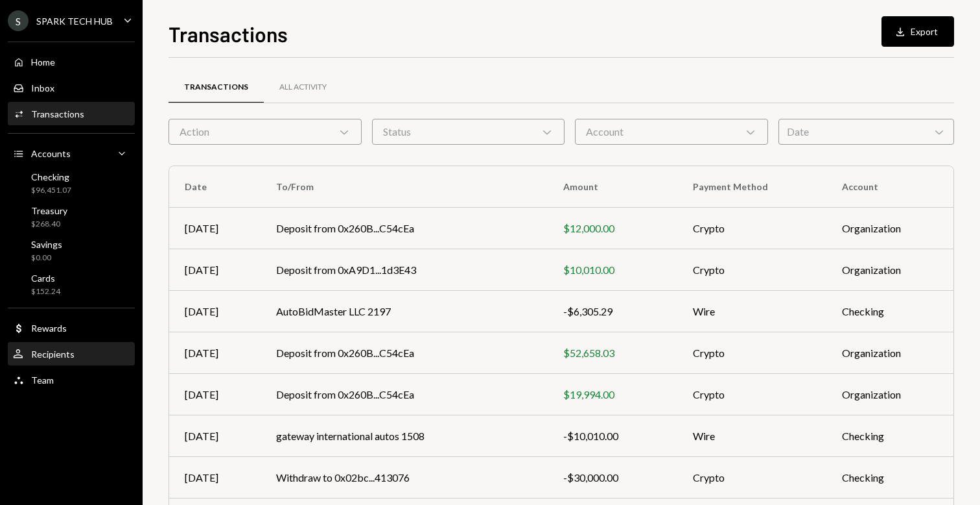 This screenshot has height=505, width=980. What do you see at coordinates (51, 190) in the screenshot?
I see `div: $96,451.07` at bounding box center [51, 190].